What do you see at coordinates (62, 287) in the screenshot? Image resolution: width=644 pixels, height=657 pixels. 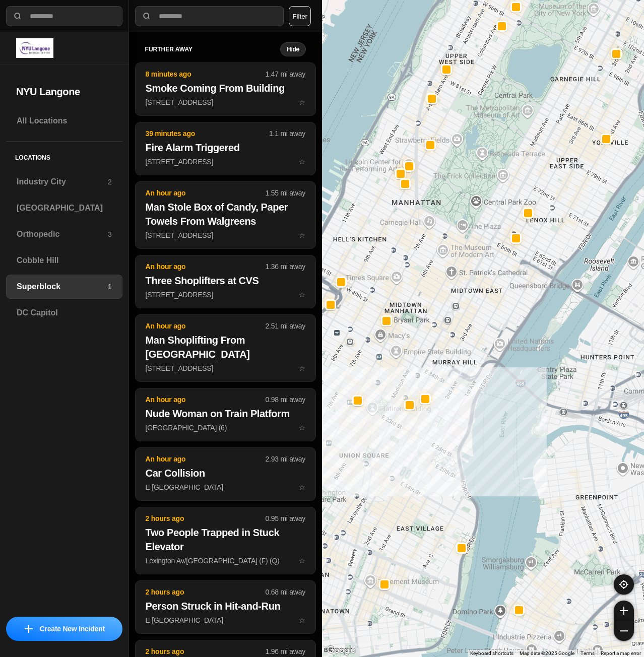 I see `h3: Superblock` at bounding box center [62, 287].